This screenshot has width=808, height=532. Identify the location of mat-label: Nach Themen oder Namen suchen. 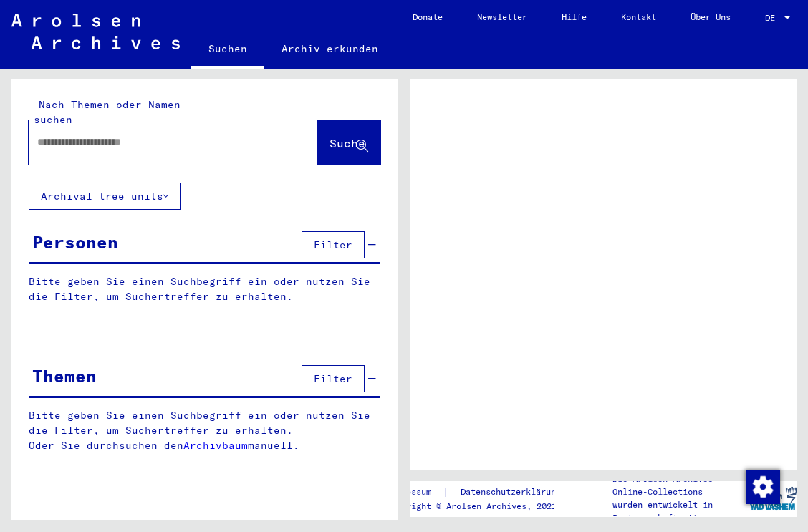
(107, 112).